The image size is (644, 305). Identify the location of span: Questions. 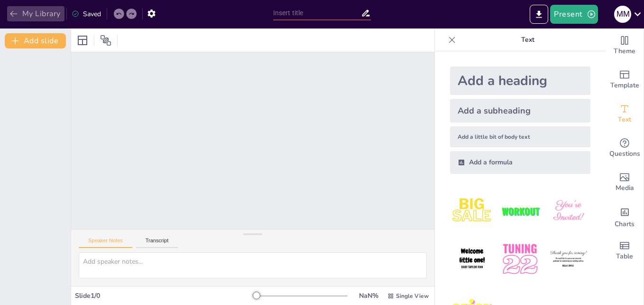
(624, 154).